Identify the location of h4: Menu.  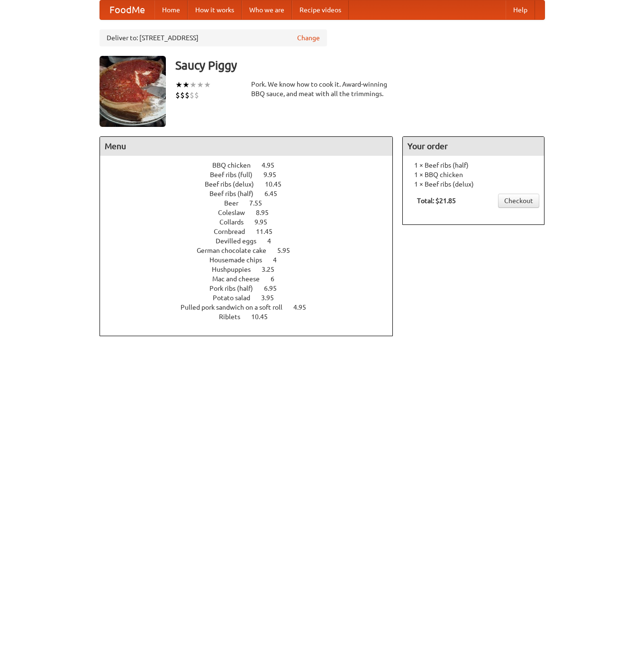
(246, 146).